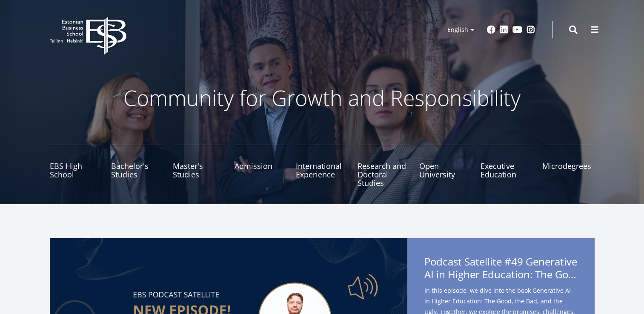 This screenshot has height=314, width=644. I want to click on a: Open University, so click(445, 166).